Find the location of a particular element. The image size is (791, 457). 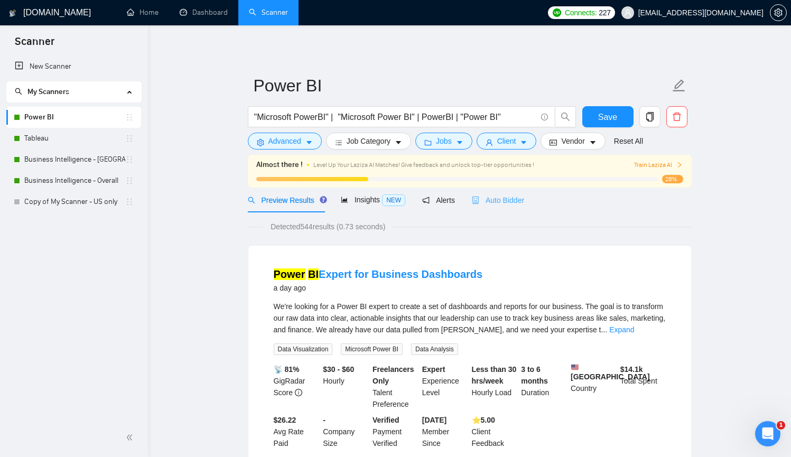

img: logo is located at coordinates (13, 13).